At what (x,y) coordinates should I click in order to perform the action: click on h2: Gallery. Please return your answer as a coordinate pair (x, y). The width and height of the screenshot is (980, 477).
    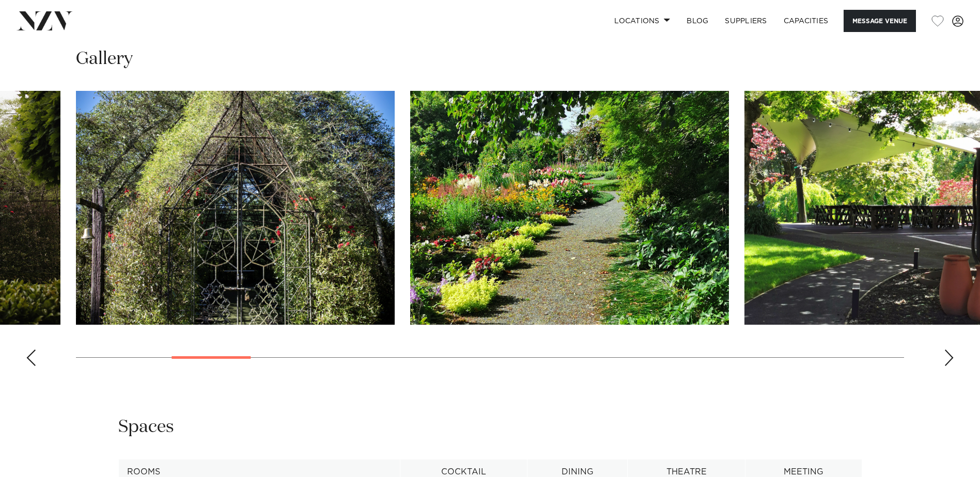
    Looking at the image, I should click on (104, 59).